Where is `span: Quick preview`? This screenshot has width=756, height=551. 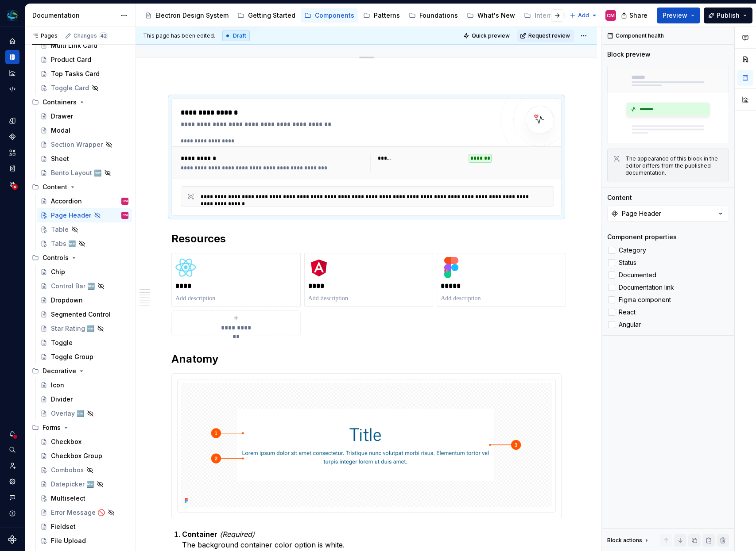
span: Quick preview is located at coordinates (490, 36).